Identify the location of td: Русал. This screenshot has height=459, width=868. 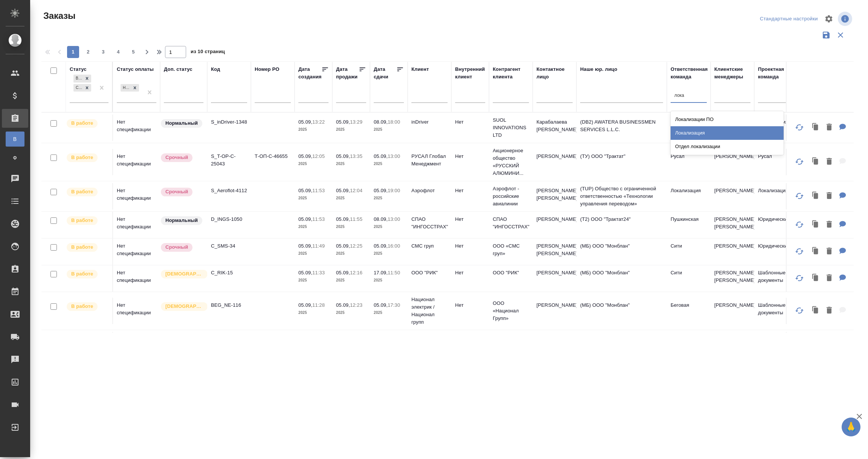
(776, 162).